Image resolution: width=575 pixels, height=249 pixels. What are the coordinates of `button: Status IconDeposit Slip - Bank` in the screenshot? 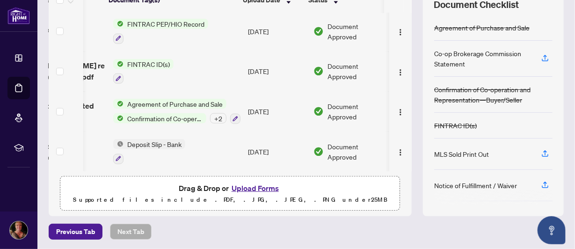 It's located at (149, 152).